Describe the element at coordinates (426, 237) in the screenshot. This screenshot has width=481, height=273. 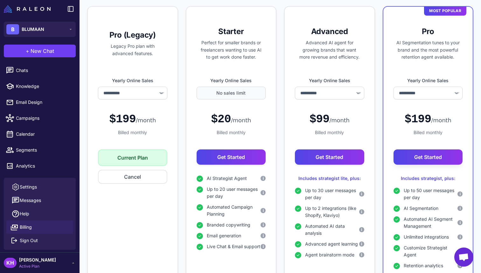
I see `span: Unlimited integrations` at that location.